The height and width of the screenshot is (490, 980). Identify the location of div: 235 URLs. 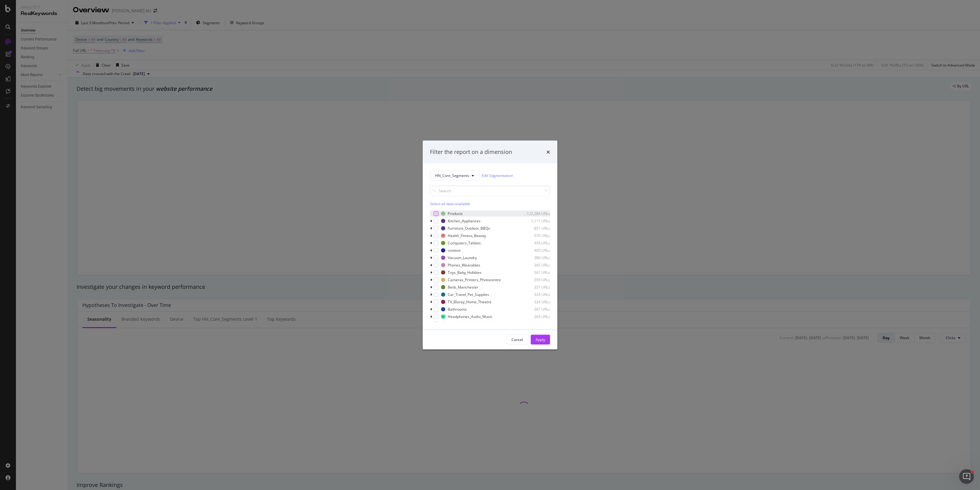
(535, 323).